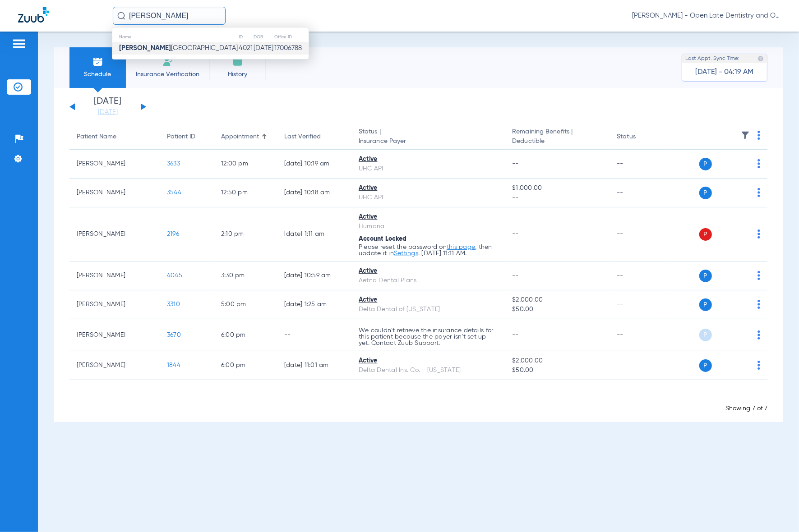  I want to click on td: 2:10 PM, so click(245, 235).